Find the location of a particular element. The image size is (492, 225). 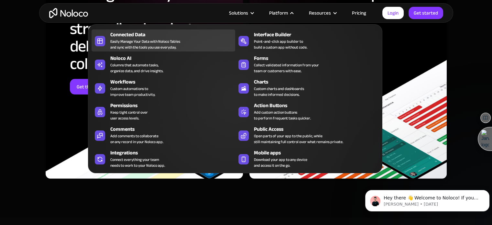

nav: Platform is located at coordinates (235, 94).